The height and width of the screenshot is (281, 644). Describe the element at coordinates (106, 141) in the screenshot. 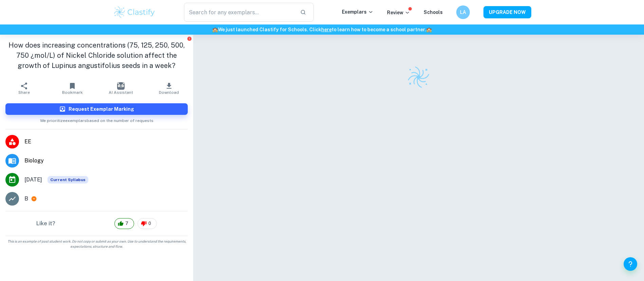

I see `span: EE` at that location.